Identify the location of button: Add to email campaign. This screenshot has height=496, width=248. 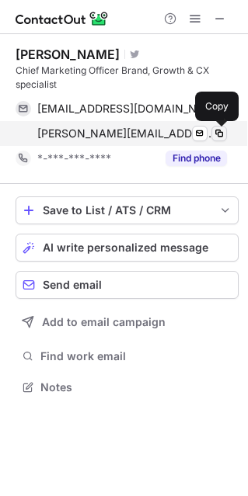
(127, 322).